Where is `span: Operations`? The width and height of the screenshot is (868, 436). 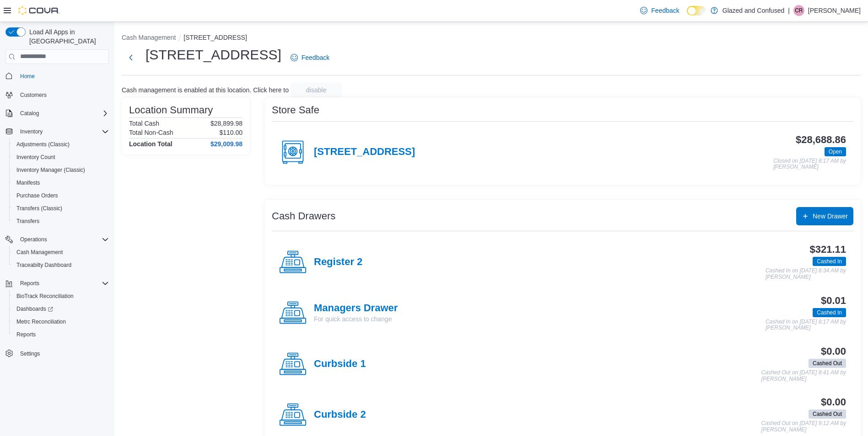 span: Operations is located at coordinates (63, 239).